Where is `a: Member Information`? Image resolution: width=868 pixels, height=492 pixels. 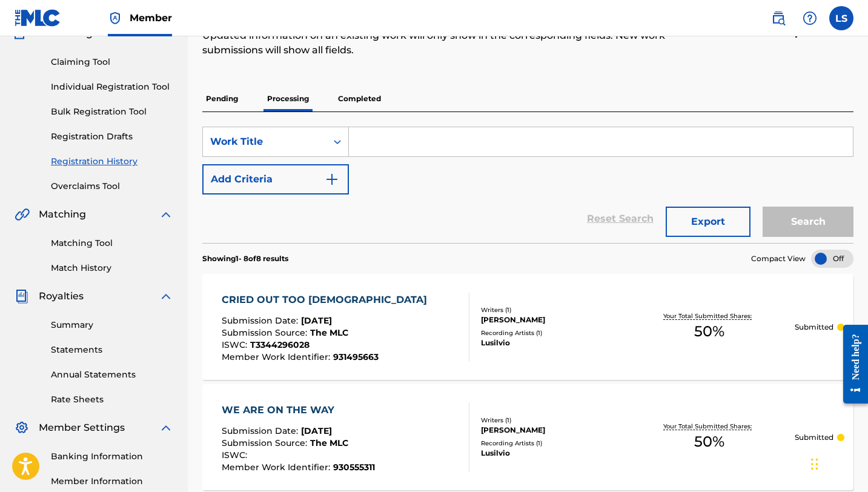
a: Member Information is located at coordinates (112, 481).